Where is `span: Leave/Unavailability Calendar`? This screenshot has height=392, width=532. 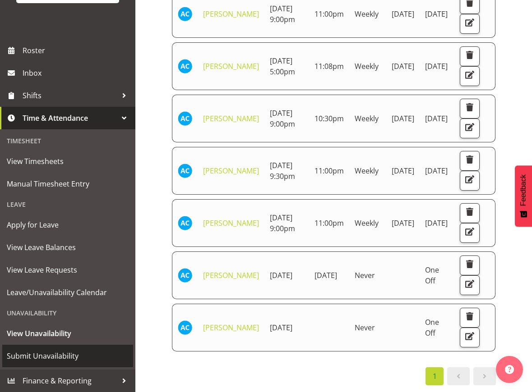 span: Leave/Unavailability Calendar is located at coordinates (67, 292).